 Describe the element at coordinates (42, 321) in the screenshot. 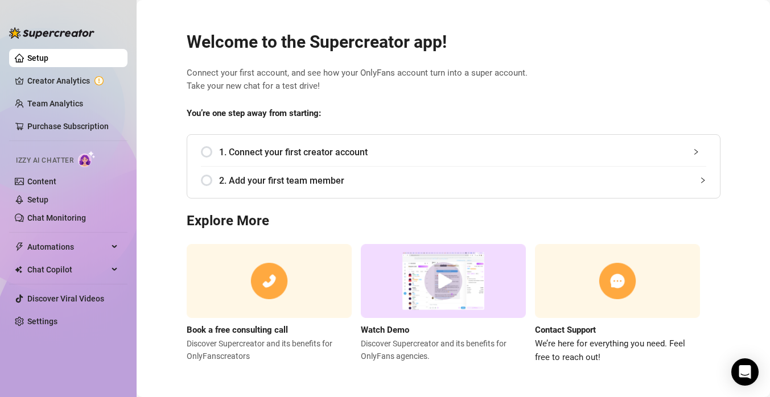

I see `a: Settings` at that location.